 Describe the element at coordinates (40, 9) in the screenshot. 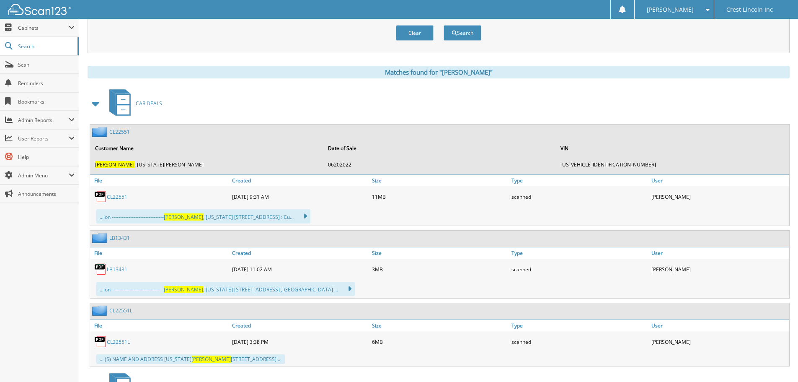

I see `img: scan123-logo-white.svg` at that location.